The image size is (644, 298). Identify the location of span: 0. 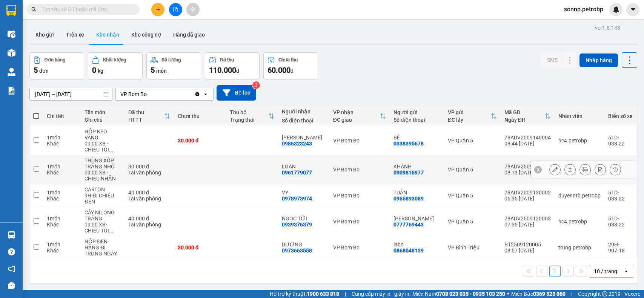
(94, 70).